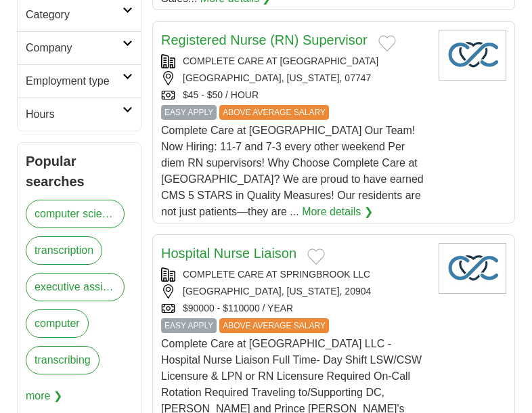 The width and height of the screenshot is (532, 413). What do you see at coordinates (79, 81) in the screenshot?
I see `a: Employment type` at bounding box center [79, 81].